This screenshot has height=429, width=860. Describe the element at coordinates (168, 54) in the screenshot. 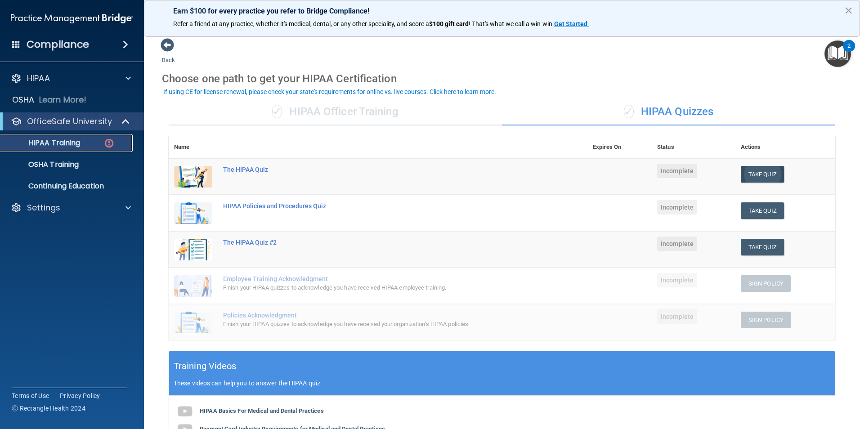

I see `a: Back` at that location.